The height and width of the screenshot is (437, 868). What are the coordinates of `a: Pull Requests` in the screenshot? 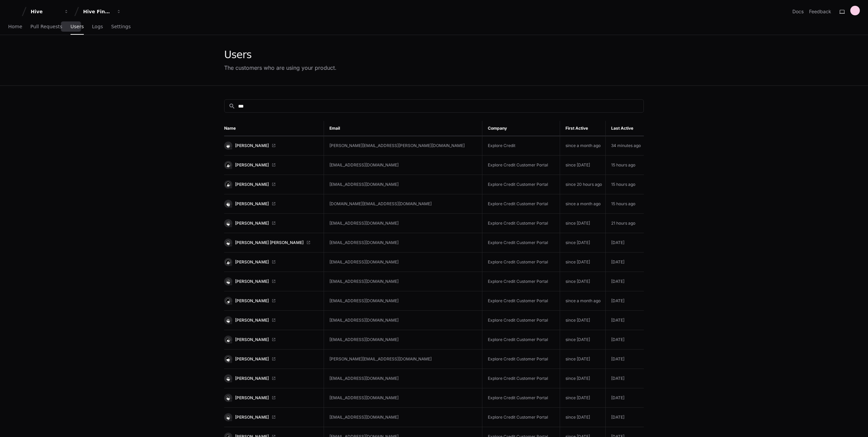 It's located at (46, 27).